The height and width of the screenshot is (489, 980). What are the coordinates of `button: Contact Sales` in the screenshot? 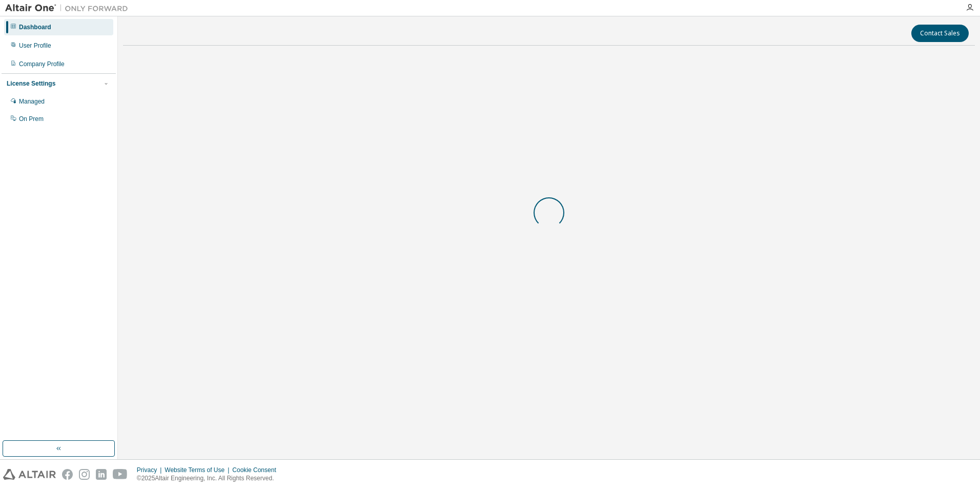 It's located at (940, 34).